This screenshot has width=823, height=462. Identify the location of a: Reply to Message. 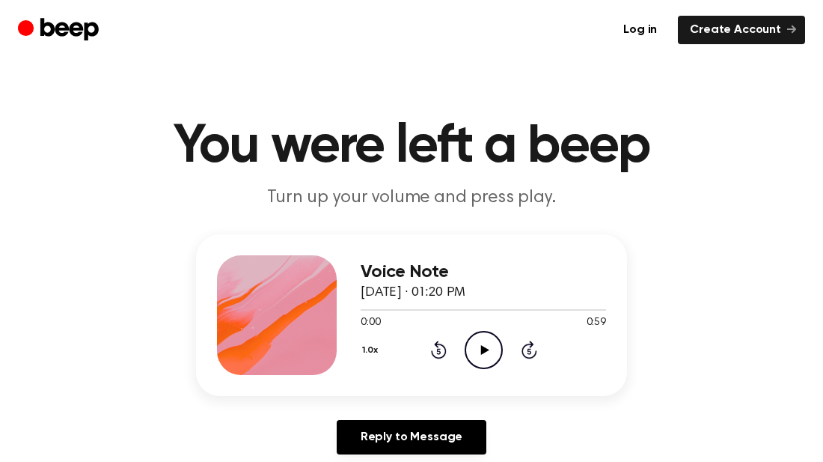
(412, 437).